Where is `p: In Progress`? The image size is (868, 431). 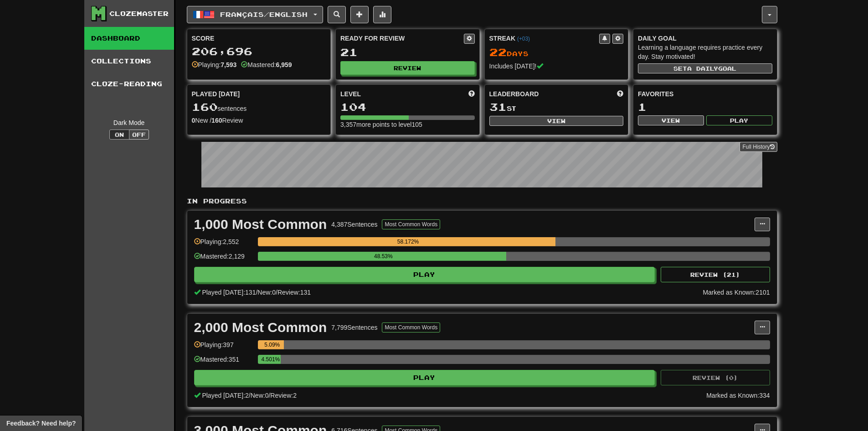 p: In Progress is located at coordinates (482, 201).